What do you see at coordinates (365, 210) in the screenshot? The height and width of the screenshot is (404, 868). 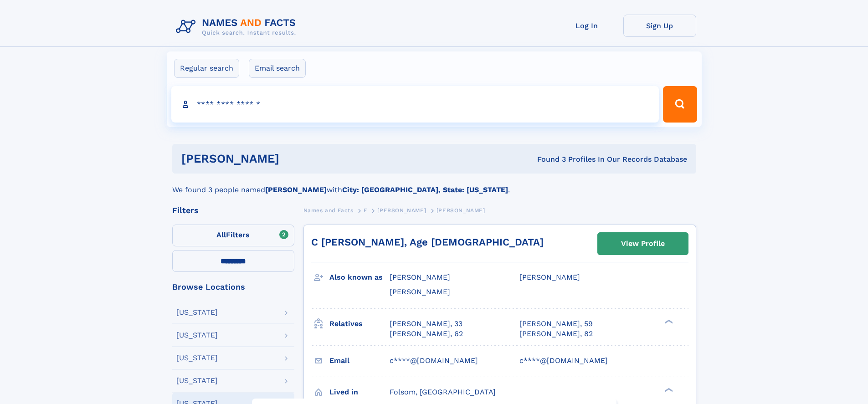 I see `span: F` at bounding box center [365, 210].